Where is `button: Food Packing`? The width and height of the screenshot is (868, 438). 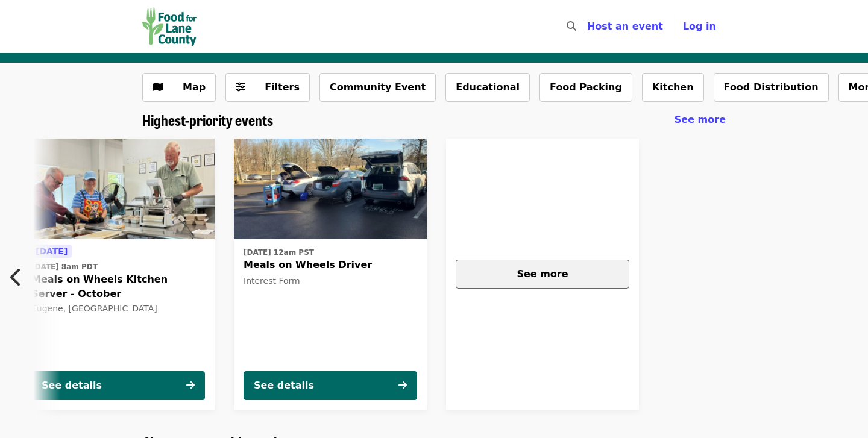
button: Food Packing is located at coordinates (586, 87).